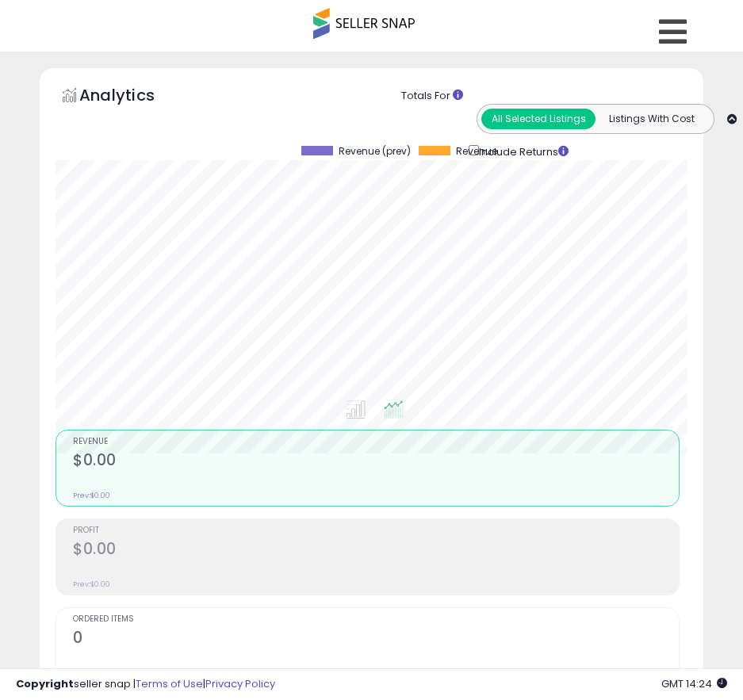 This screenshot has height=700, width=743. What do you see at coordinates (132, 97) in the screenshot?
I see `h5: Analytics` at bounding box center [132, 97].